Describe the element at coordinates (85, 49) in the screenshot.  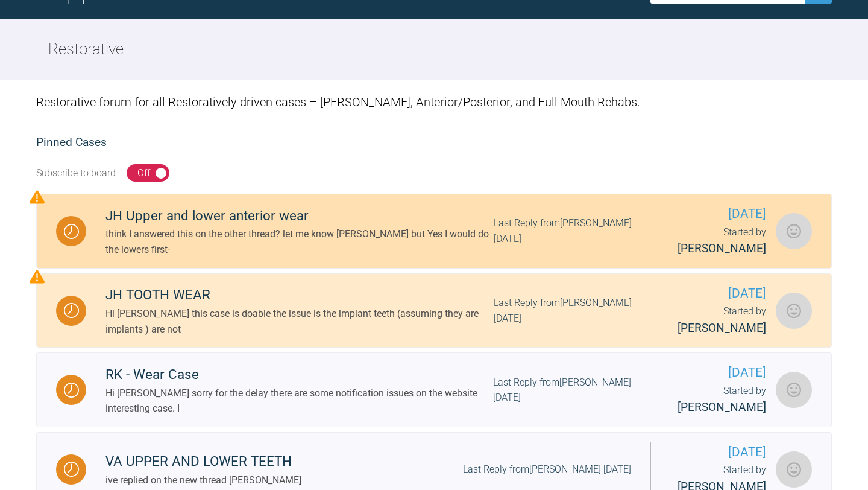
I see `h2: Restorative` at that location.